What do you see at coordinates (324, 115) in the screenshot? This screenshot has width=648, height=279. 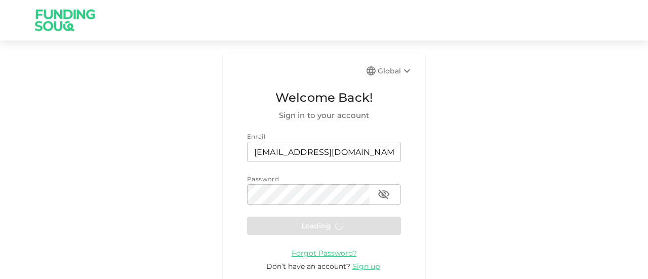 I see `span: Sign in to your account` at bounding box center [324, 115].